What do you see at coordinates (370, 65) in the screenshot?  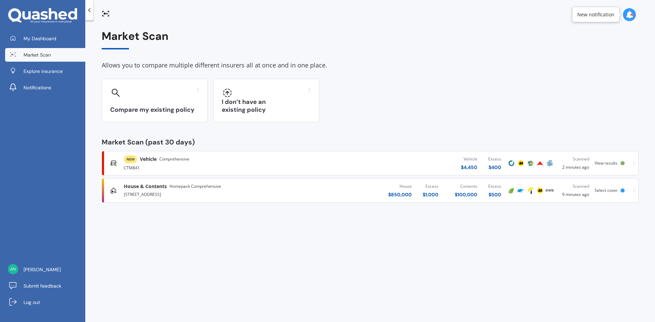 I see `div: Allows you to compare multiple different insurers all at once and in one place.` at bounding box center [370, 65].